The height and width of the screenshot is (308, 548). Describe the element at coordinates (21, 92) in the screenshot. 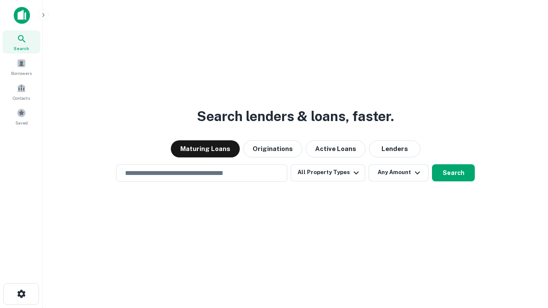

I see `a: Contacts` at that location.